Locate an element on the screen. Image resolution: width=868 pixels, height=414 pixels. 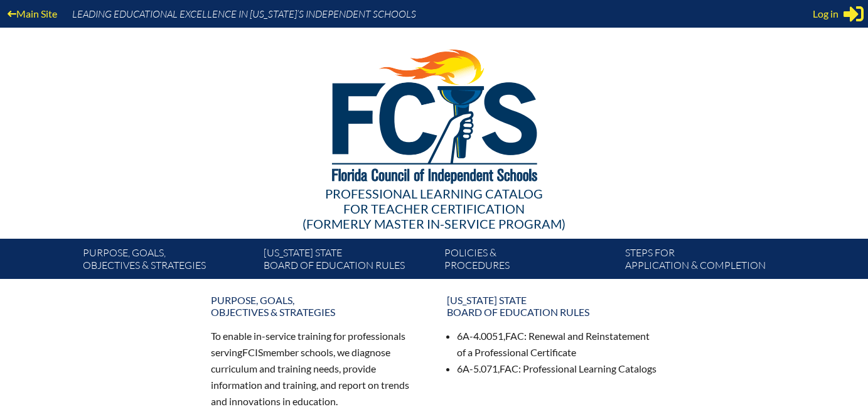
div: Professional Learning Catalog (formerly Master In-service Program) is located at coordinates (434, 209).